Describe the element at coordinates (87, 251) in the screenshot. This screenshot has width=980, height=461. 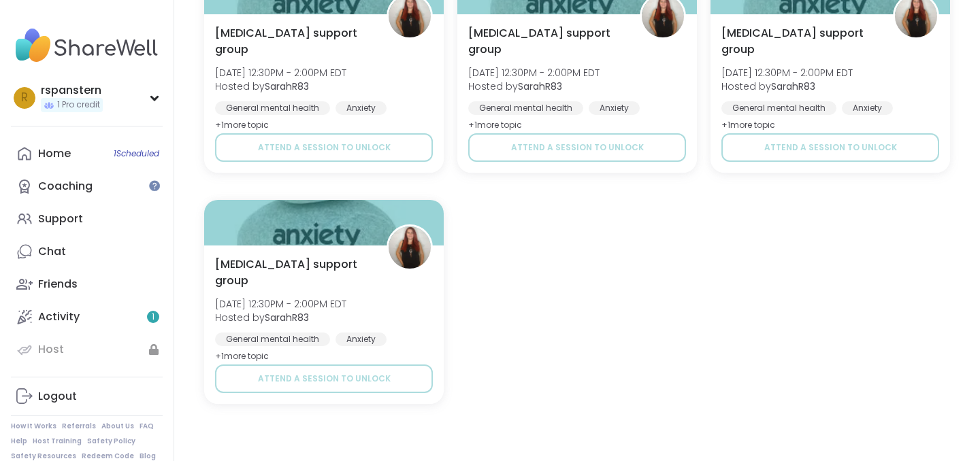
I see `a: Chat` at that location.